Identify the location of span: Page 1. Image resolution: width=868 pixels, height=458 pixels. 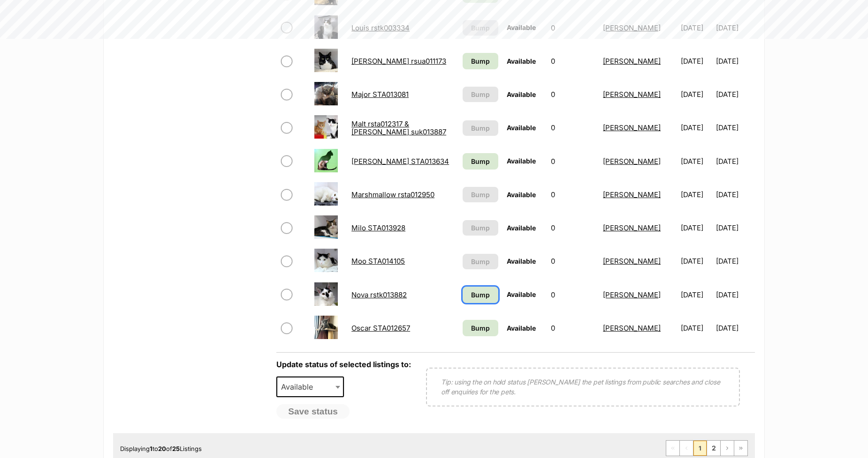
(699, 448).